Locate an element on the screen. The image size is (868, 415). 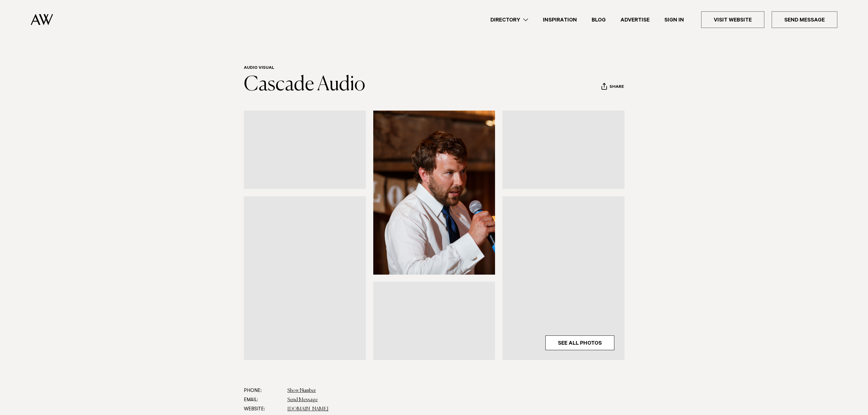
button: Share is located at coordinates (613, 87).